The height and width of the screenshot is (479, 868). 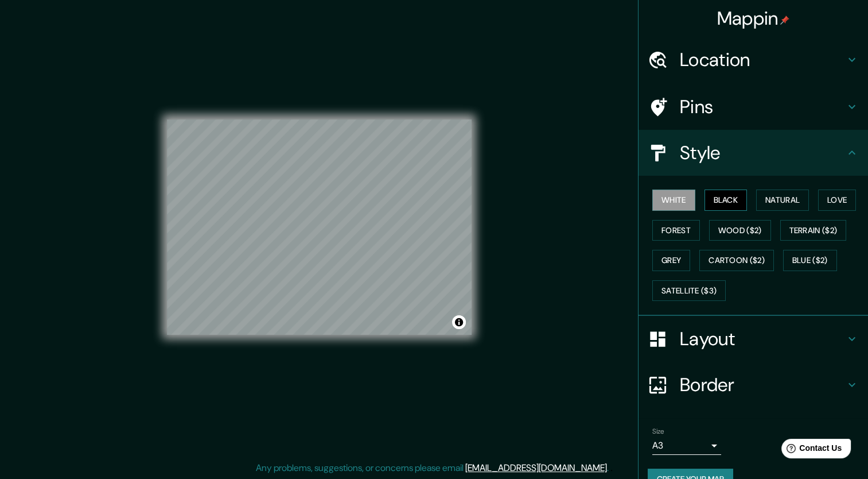 I want to click on h4: Pins, so click(x=762, y=107).